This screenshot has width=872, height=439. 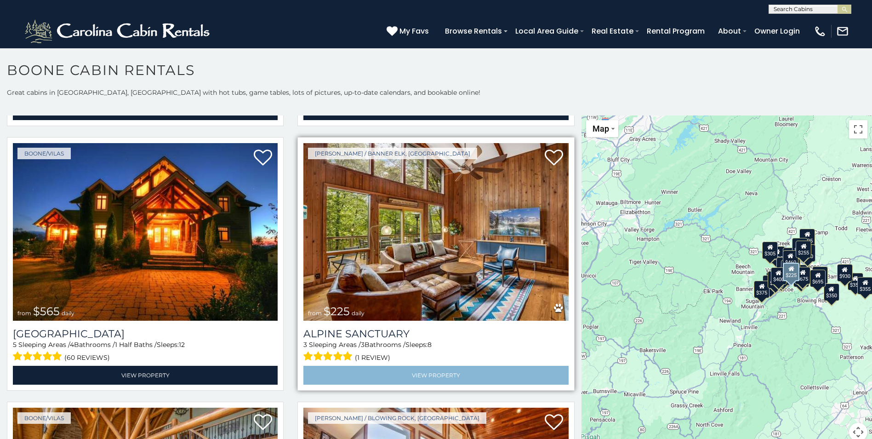 I want to click on div: $255, so click(x=804, y=249).